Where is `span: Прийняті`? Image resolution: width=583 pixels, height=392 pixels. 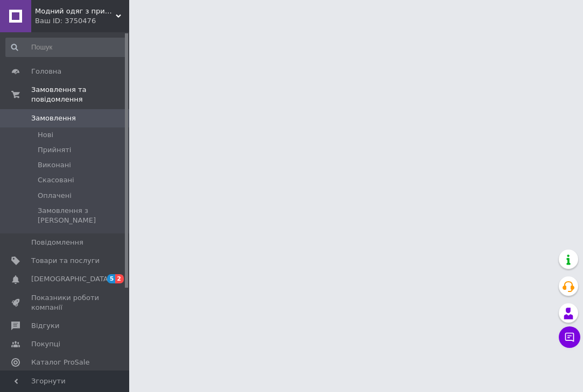 span: Прийняті is located at coordinates (55, 150).